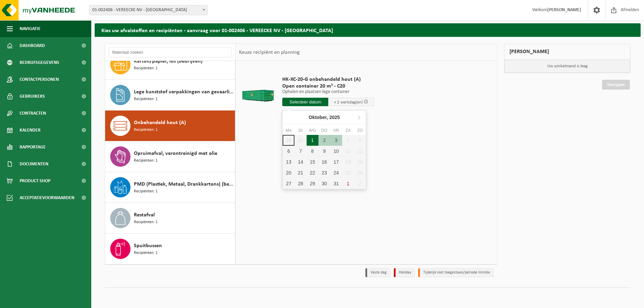 Image resolution: width=644 pixels, height=308 pixels. I want to click on span: Restafval, so click(145, 215).